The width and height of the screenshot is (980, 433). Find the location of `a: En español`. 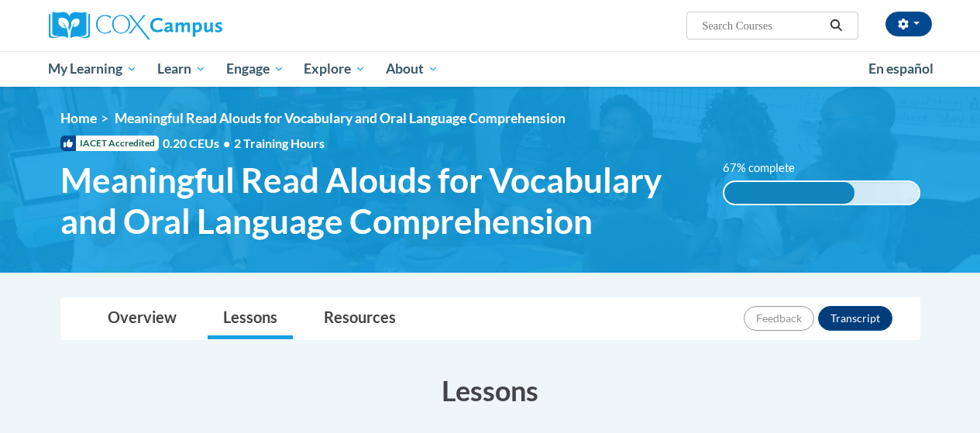

a: En español is located at coordinates (902, 69).